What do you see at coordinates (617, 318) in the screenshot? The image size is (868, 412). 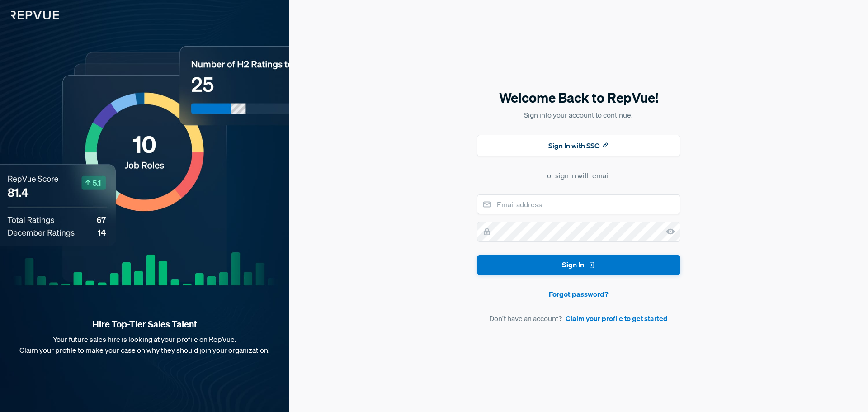 I see `a: Claim your profile to get started` at bounding box center [617, 318].